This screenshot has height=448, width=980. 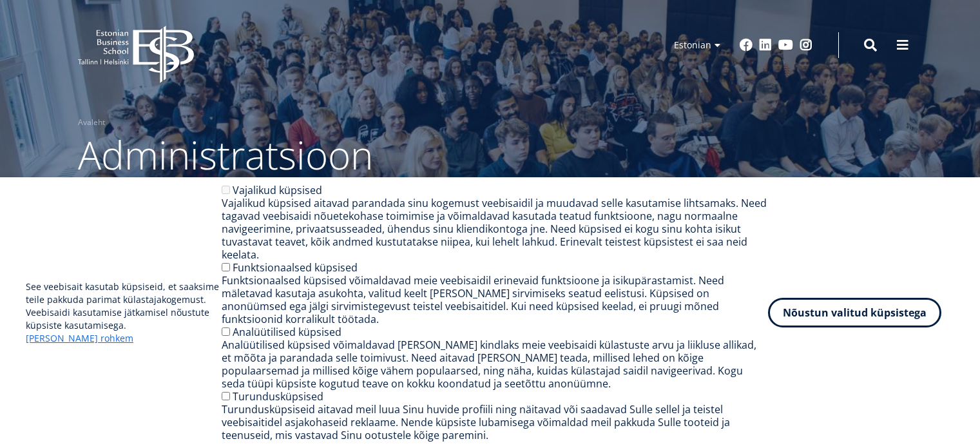 What do you see at coordinates (766, 45) in the screenshot?
I see `a: Linkedin` at bounding box center [766, 45].